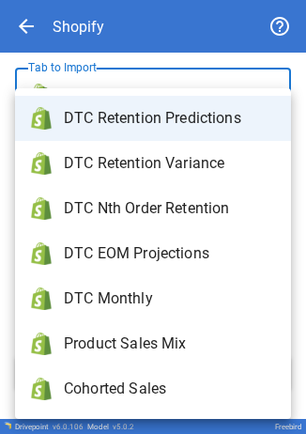  What do you see at coordinates (170, 118) in the screenshot?
I see `span: DTC Retention Predictions` at bounding box center [170, 118].